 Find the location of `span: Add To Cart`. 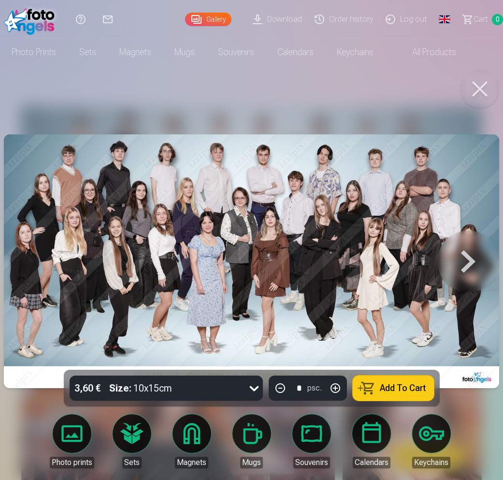

span: Add To Cart is located at coordinates (403, 388).